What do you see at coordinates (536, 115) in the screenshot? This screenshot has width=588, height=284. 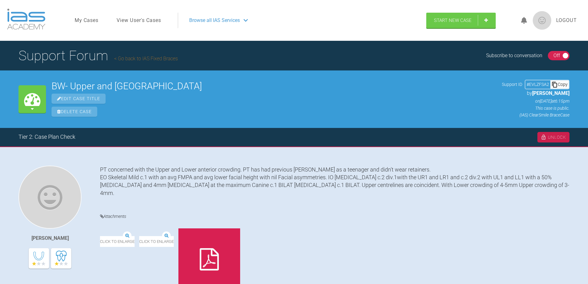 I see `p: (IAS) ClearSmile Brace Case` at bounding box center [536, 115].